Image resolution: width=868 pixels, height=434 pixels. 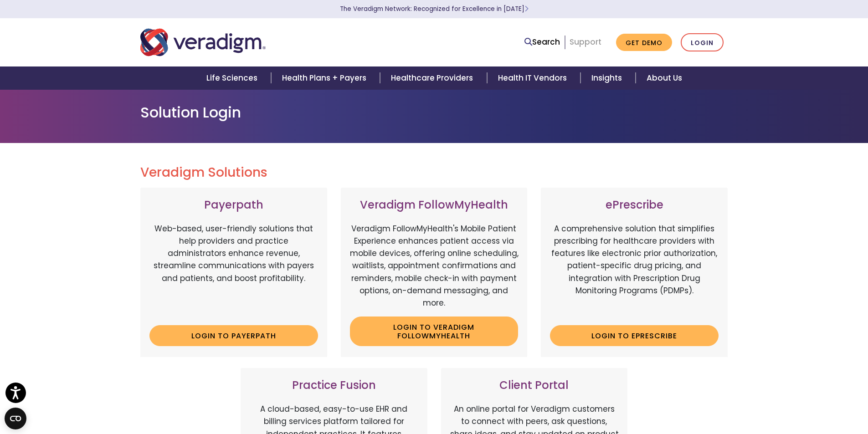 I want to click on h3: ePrescribe, so click(x=634, y=205).